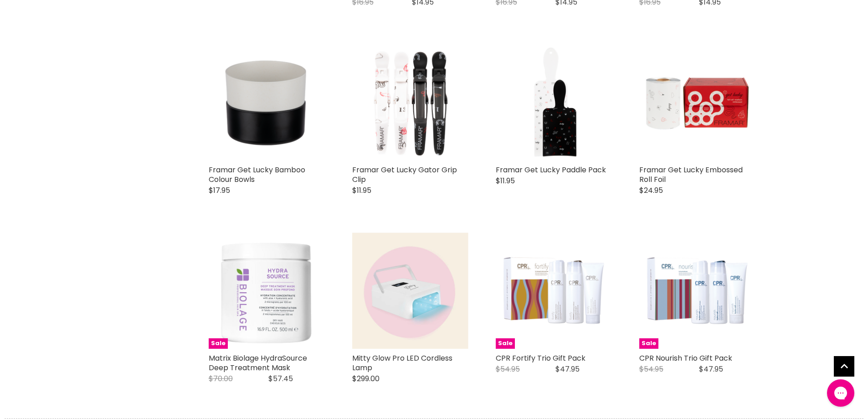 This screenshot has height=419, width=868. What do you see at coordinates (553, 291) in the screenshot?
I see `img: CPR Fortify Trio Gift Pack` at bounding box center [553, 291].